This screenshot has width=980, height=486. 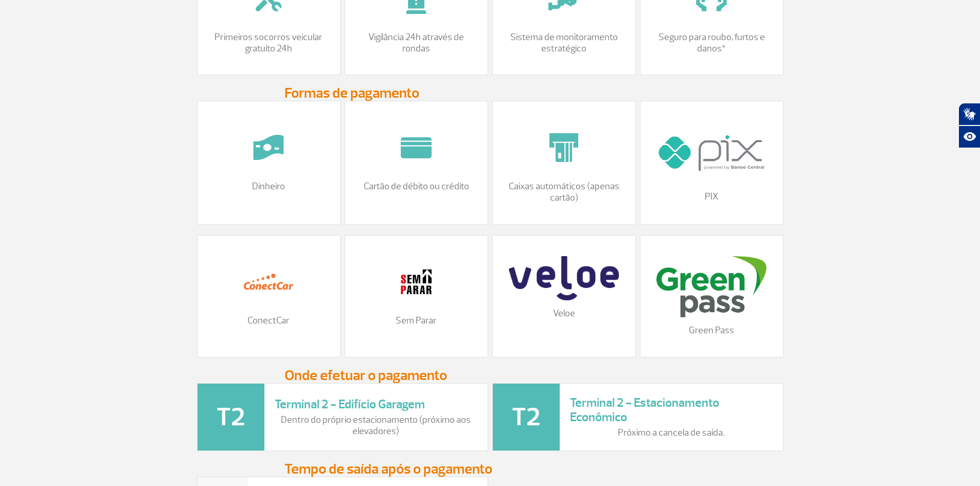 I want to click on div: Plugin de acessibilidade da Hand Talk., so click(x=969, y=126).